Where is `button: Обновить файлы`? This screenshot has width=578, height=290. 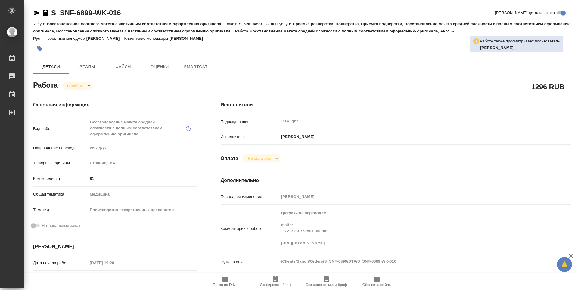 button: Обновить файлы is located at coordinates (377, 282).